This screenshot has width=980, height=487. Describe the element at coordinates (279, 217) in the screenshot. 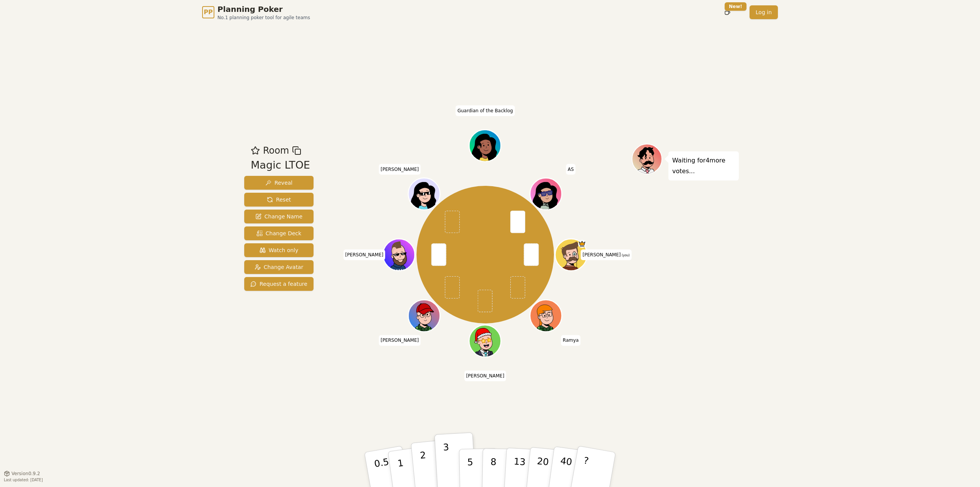

I see `button: Change Name` at that location.